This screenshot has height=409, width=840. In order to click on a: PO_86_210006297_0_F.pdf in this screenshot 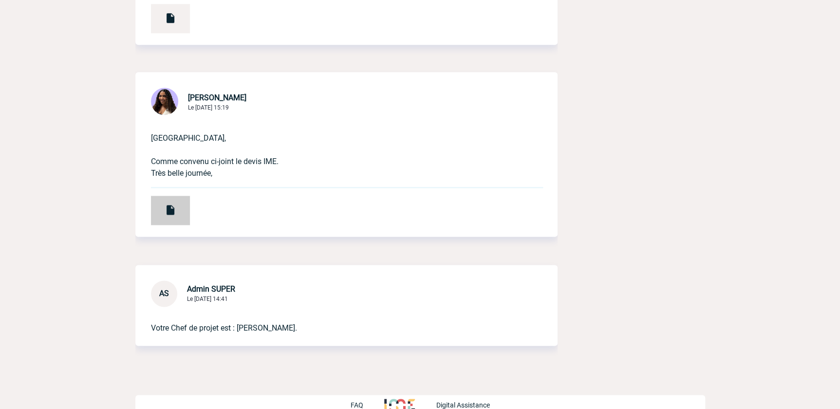, I will do `click(163, 14)`.